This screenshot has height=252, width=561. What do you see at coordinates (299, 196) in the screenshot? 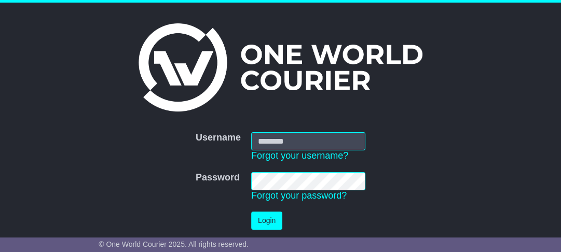
I see `a: Forgot your password?` at bounding box center [299, 196].